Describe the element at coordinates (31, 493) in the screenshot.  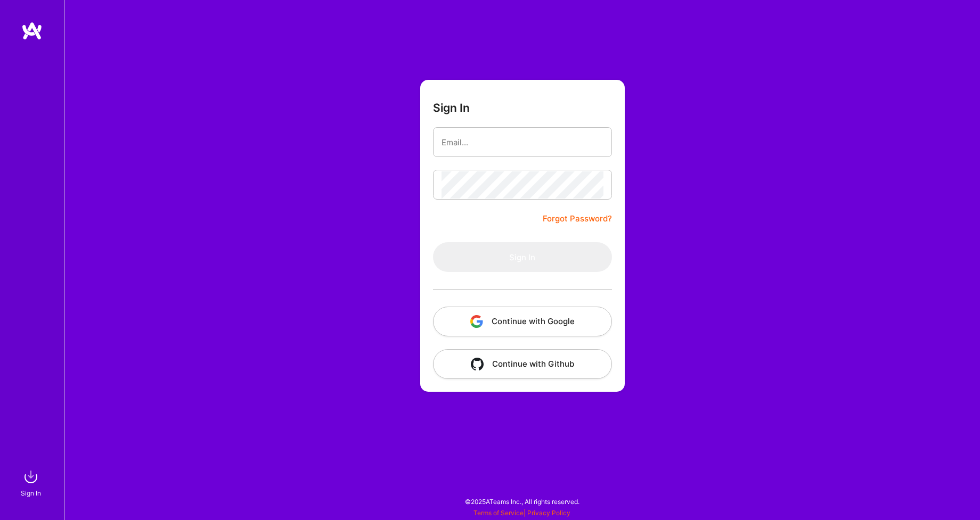
I see `div: Sign In` at that location.